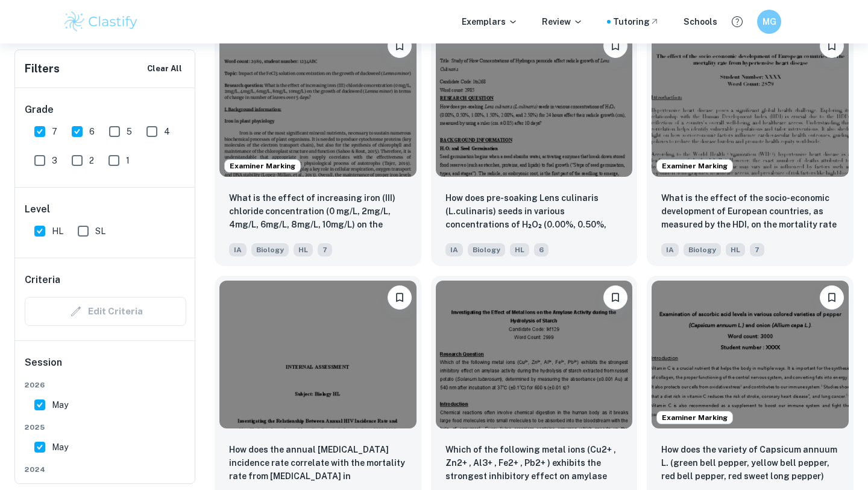 This screenshot has width=868, height=490. What do you see at coordinates (55, 160) in the screenshot?
I see `span: 3` at bounding box center [55, 160].